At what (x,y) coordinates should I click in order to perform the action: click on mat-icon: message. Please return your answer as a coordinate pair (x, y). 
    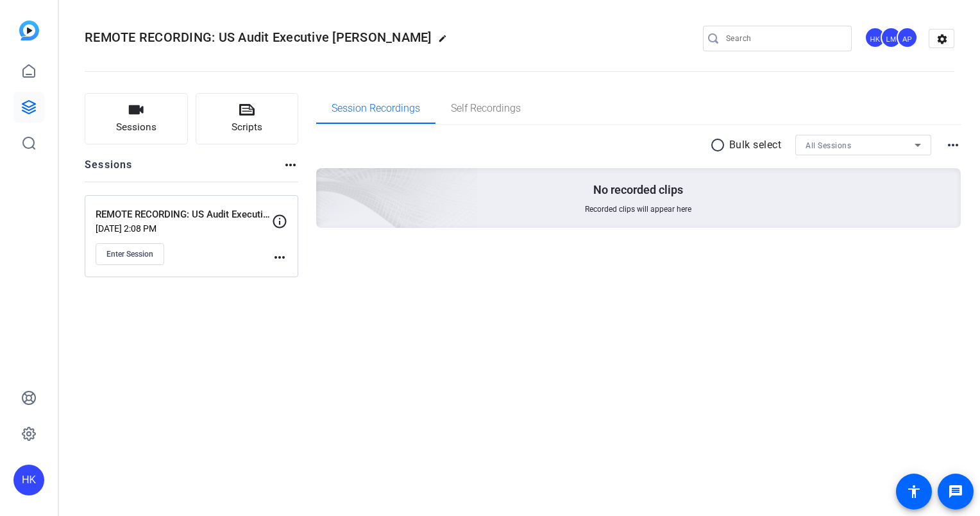
    Looking at the image, I should click on (955, 491).